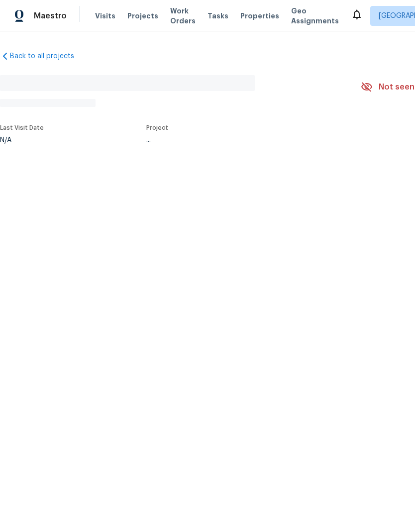 The image size is (415, 532). Describe the element at coordinates (157, 128) in the screenshot. I see `span: Project` at that location.